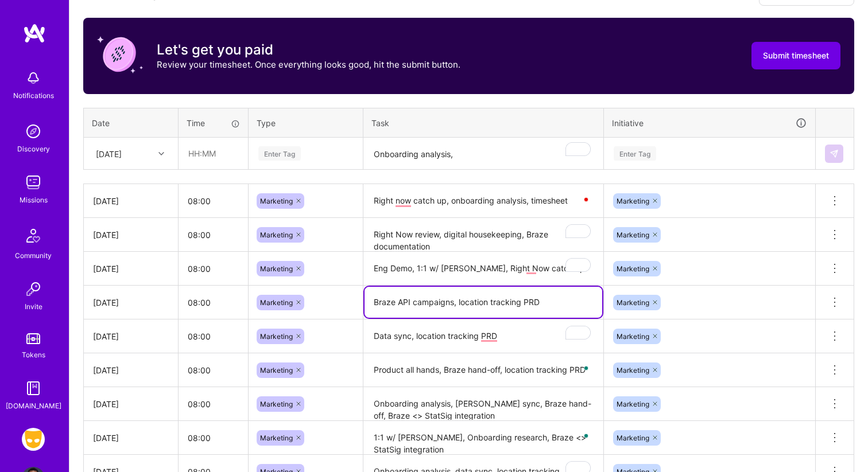 The height and width of the screenshot is (472, 868). I want to click on img: guide book, so click(33, 388).